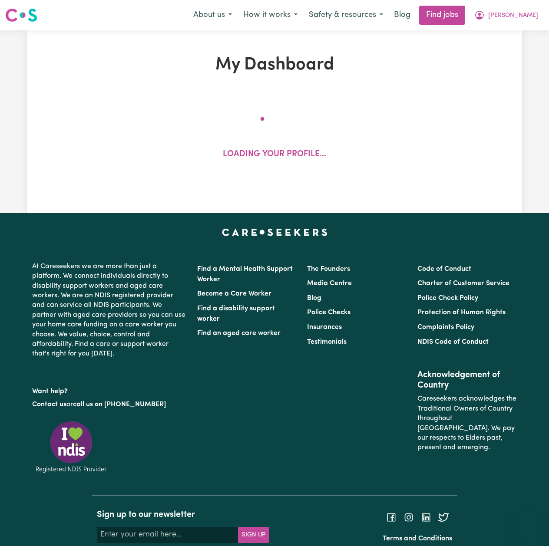 The height and width of the screenshot is (546, 549). I want to click on a: Find a disability support worker, so click(236, 314).